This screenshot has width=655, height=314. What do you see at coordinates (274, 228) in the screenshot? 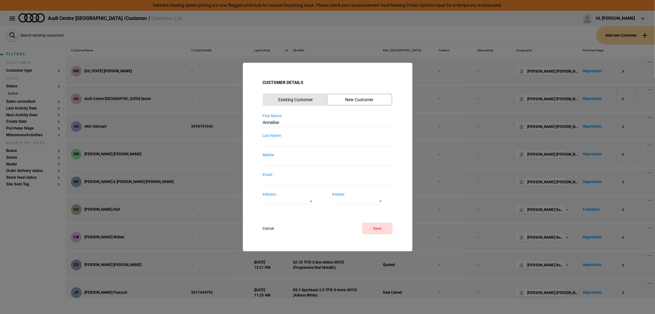
I see `button: Cancel` at bounding box center [274, 228].